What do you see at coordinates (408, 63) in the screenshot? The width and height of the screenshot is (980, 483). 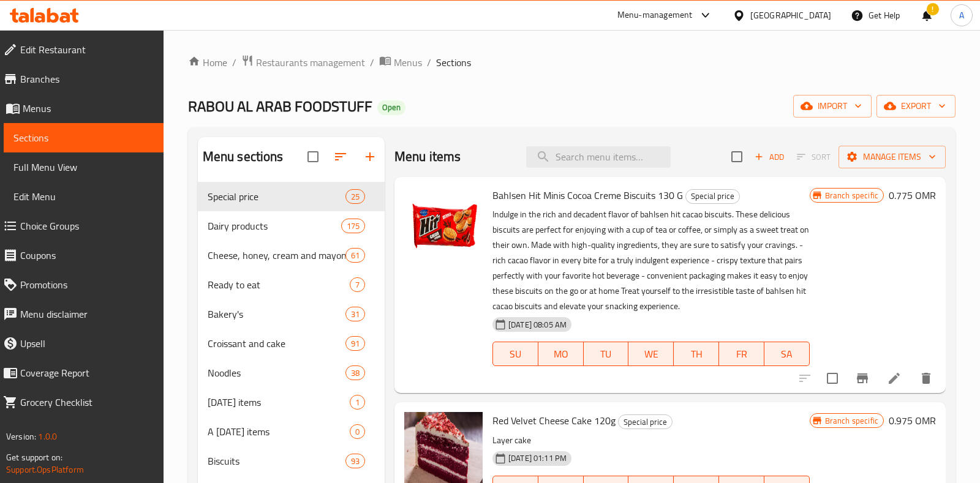 I see `span: Menus` at bounding box center [408, 63].